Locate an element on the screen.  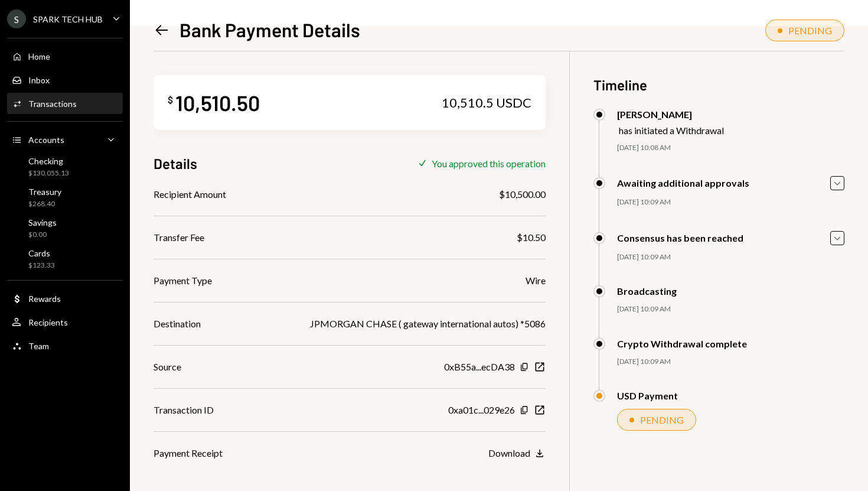
div: Download is located at coordinates (509, 453).